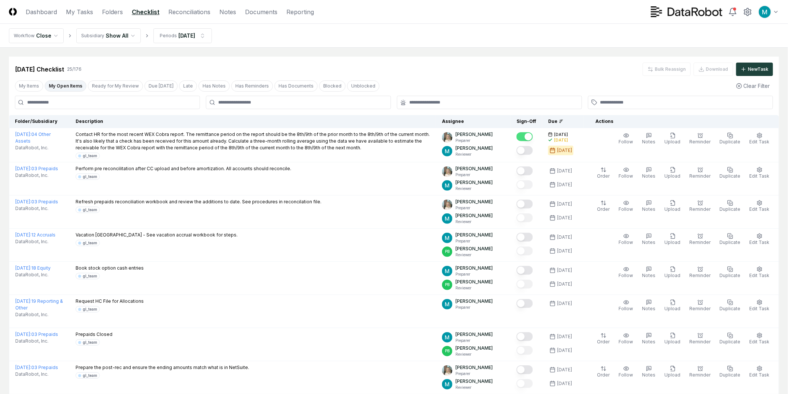 The height and width of the screenshot is (394, 788). What do you see at coordinates (214, 86) in the screenshot?
I see `button: Has Notes` at bounding box center [214, 86].